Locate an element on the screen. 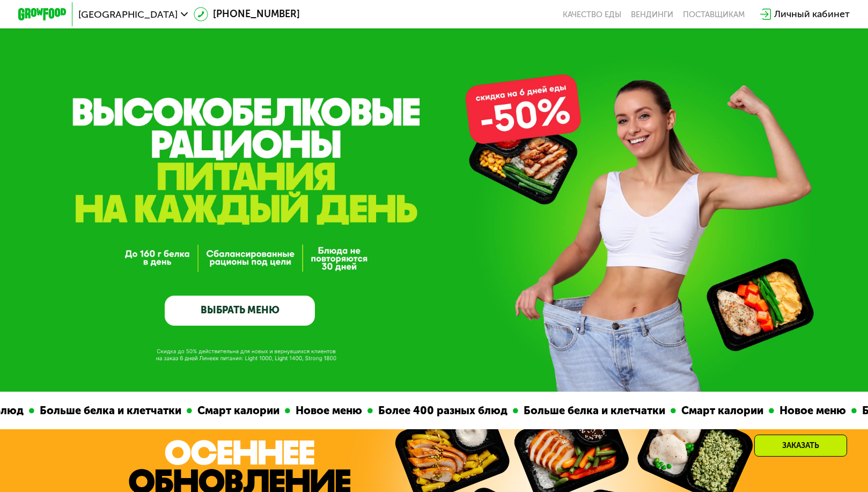 The width and height of the screenshot is (868, 492). a: Качество еды is located at coordinates (592, 15).